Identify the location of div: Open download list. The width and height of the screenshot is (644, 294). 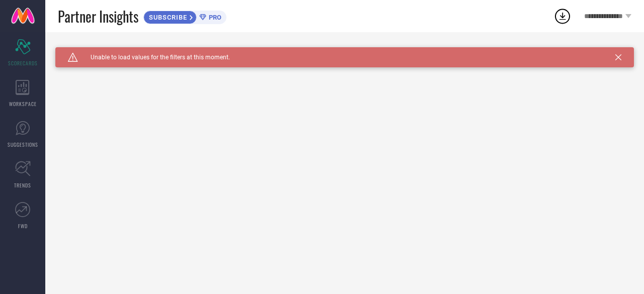
(562, 16).